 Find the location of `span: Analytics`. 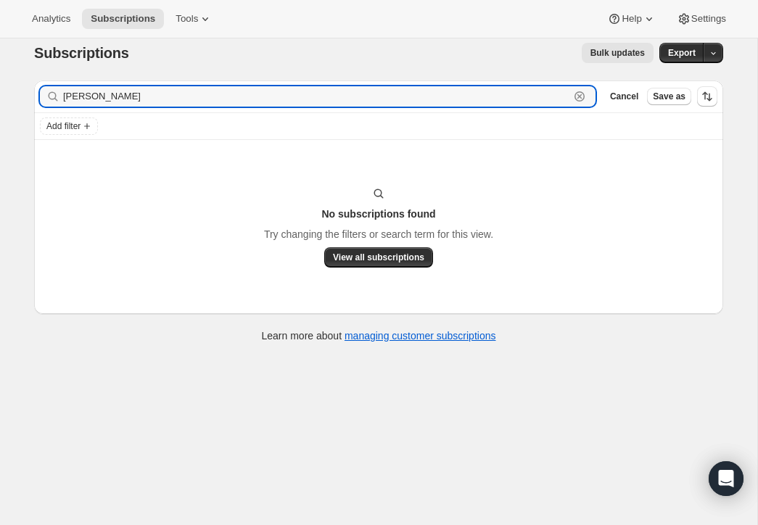

span: Analytics is located at coordinates (51, 19).